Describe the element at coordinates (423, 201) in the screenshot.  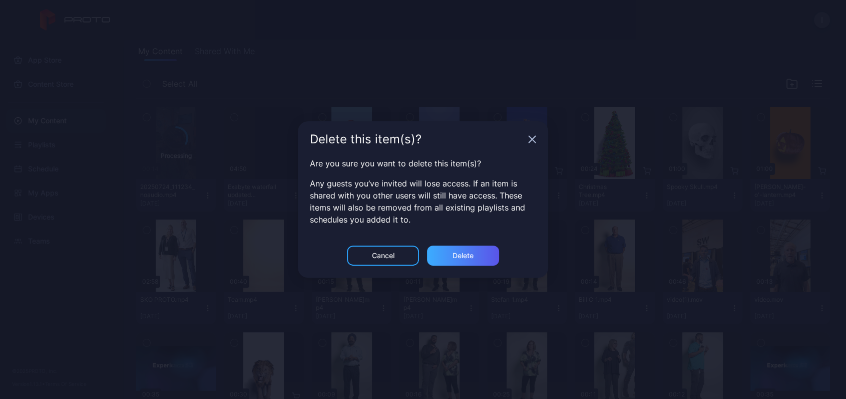
I see `p: Any guests you’ve invited will lose access. If an item is shared with you other users will still ...` at that location.